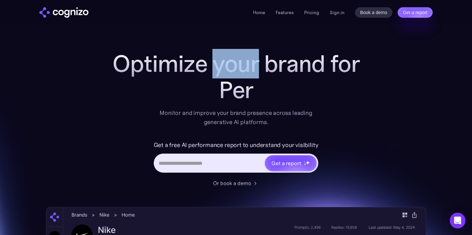 Image resolution: width=472 pixels, height=235 pixels. What do you see at coordinates (64, 12) in the screenshot?
I see `a: home` at bounding box center [64, 12].